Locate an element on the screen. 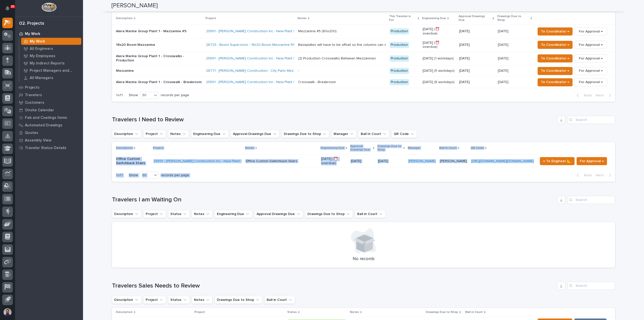 This screenshot has width=644, height=320. a: Fab and Coatings Items is located at coordinates (49, 117).